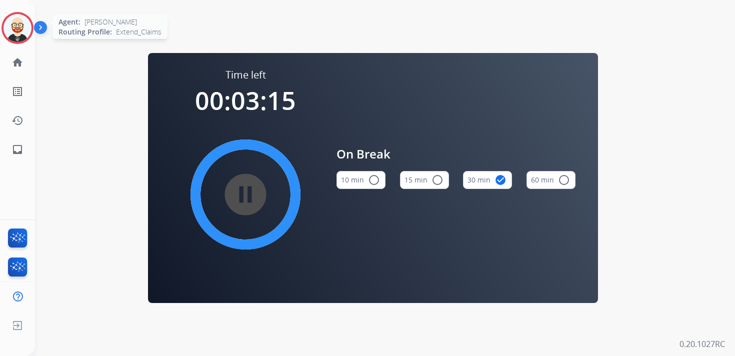 The image size is (735, 356). I want to click on span: On Break, so click(456, 154).